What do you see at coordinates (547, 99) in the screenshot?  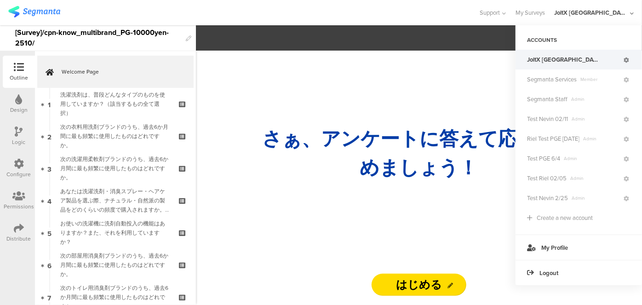 I see `span: Segmanta Staff` at bounding box center [547, 99].